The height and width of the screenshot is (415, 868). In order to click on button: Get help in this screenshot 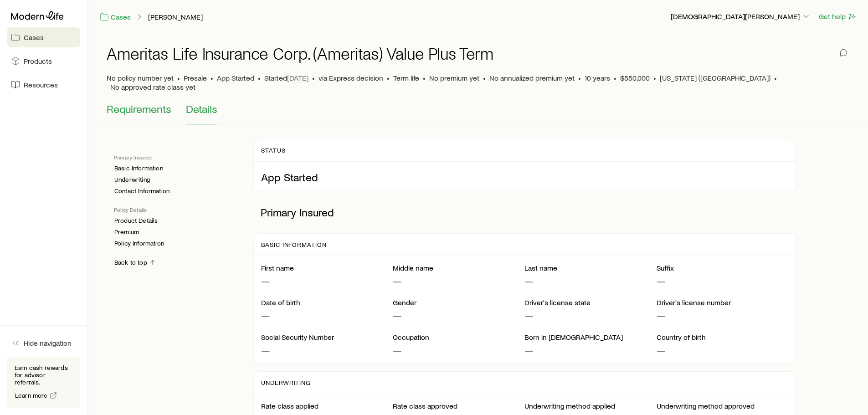, I will do `click(837, 16)`.